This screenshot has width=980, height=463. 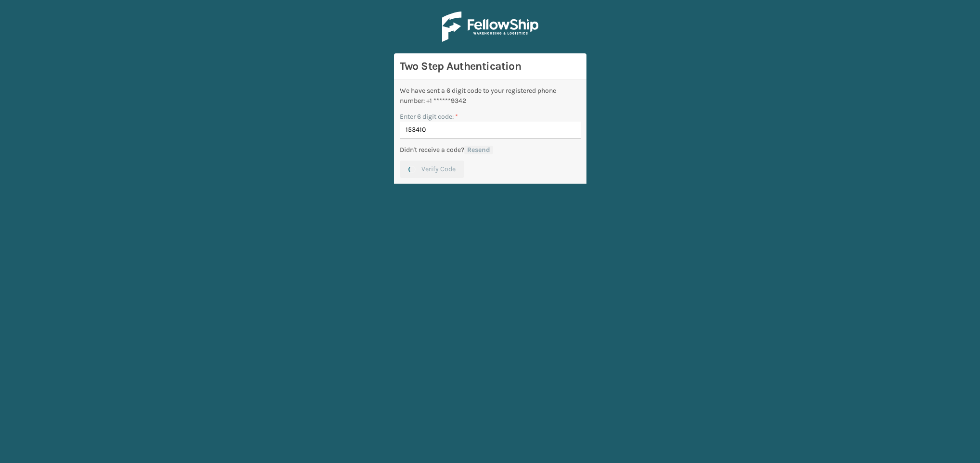 What do you see at coordinates (428, 117) in the screenshot?
I see `label: Enter 6 digit code:` at bounding box center [428, 117].